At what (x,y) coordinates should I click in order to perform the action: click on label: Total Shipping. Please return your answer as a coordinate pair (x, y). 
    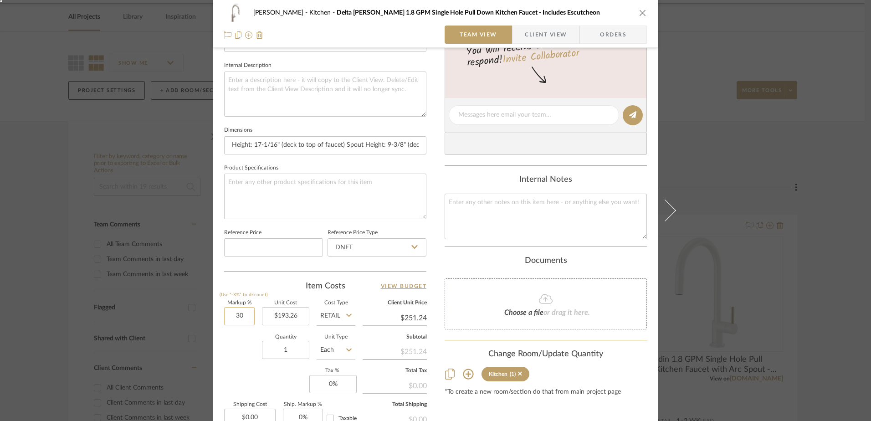
    Looking at the image, I should click on (394, 404).